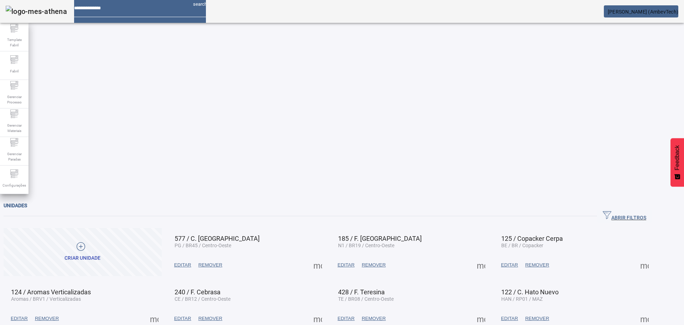 This screenshot has height=325, width=684. I want to click on span: TE / BR08 / Centro-Oeste, so click(366, 299).